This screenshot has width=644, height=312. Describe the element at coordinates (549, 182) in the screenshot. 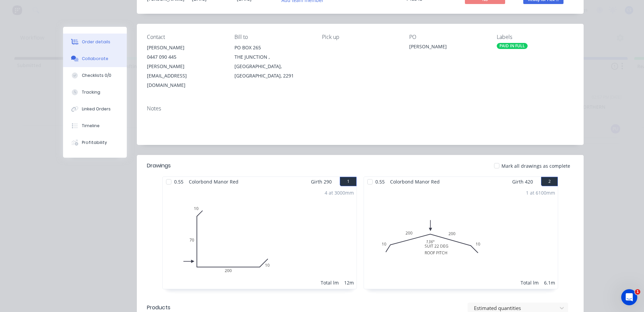

I see `button: 2` at that location.